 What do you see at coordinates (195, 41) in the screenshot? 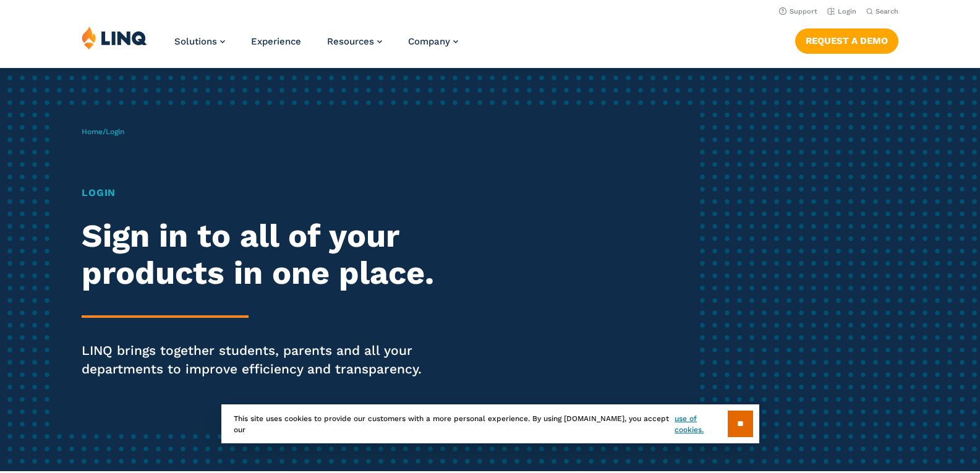
I see `span: Solutions` at bounding box center [195, 41].